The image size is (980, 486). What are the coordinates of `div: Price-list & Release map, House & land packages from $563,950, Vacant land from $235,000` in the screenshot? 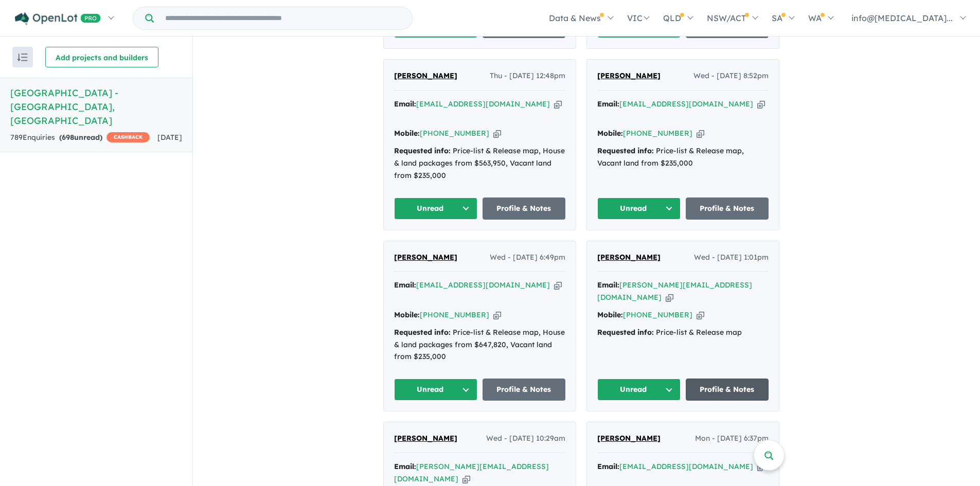 It's located at (479, 163).